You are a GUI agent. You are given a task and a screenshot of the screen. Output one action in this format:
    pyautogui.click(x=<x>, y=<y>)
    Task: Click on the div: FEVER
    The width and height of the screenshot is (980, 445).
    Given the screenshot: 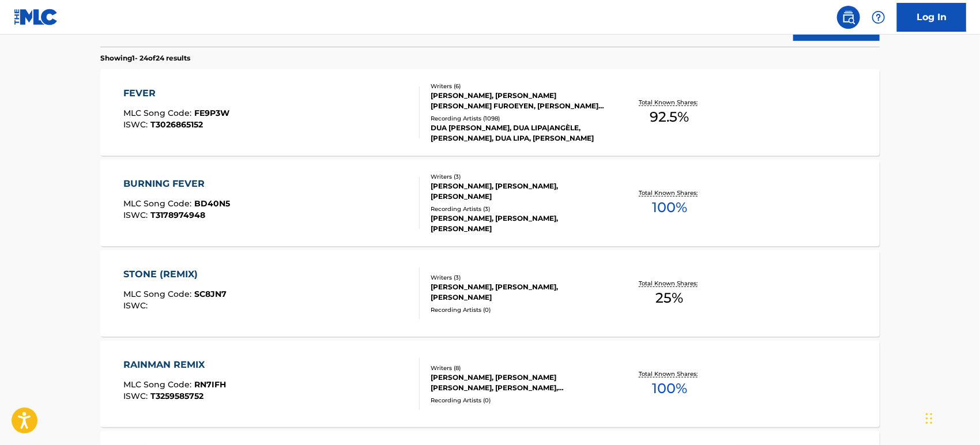 What is the action you would take?
    pyautogui.click(x=177, y=94)
    